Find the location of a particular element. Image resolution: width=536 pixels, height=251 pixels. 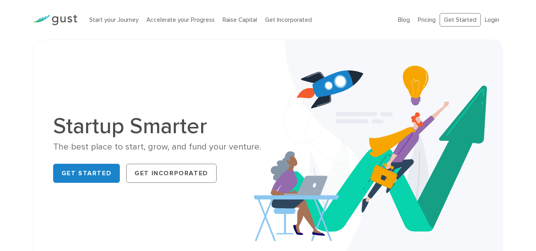

a: Accelerate your Progress is located at coordinates (180, 20).